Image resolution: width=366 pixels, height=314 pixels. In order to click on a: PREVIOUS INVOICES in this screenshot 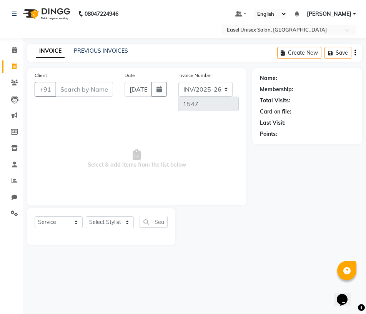, I will do `click(101, 51)`.